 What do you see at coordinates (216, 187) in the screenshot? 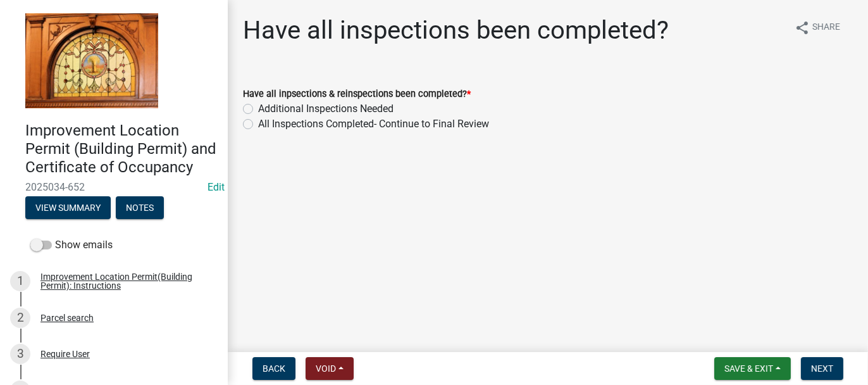
I see `wm-modal-confirm: Edit Application Number` at bounding box center [216, 187].